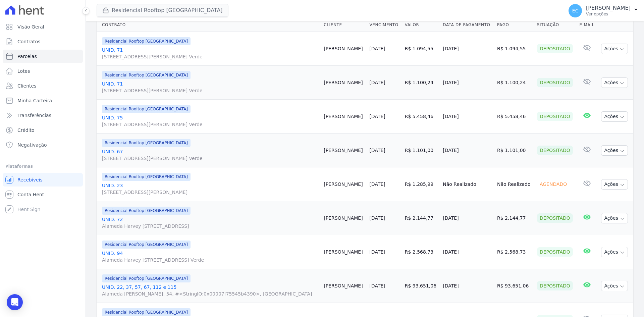  What do you see at coordinates (43, 130) in the screenshot?
I see `a: Crédito` at bounding box center [43, 130].